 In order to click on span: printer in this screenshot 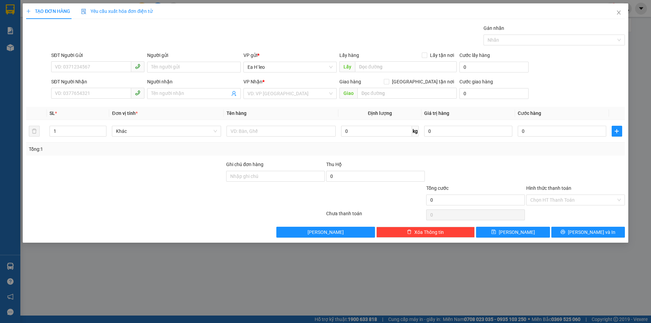, I will do `click(563, 232)`.